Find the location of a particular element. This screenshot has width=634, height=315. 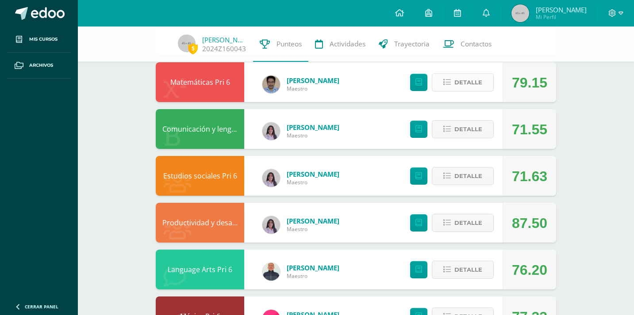

span: Punteos is located at coordinates (289, 44).